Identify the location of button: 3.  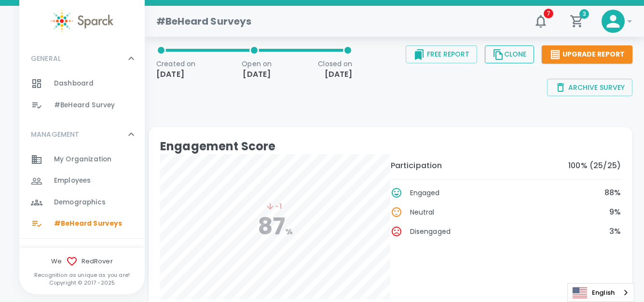
(577, 21).